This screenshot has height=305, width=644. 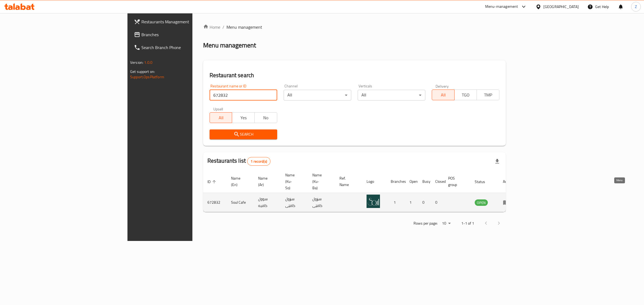 I want to click on span: 1 record(s), so click(x=258, y=161).